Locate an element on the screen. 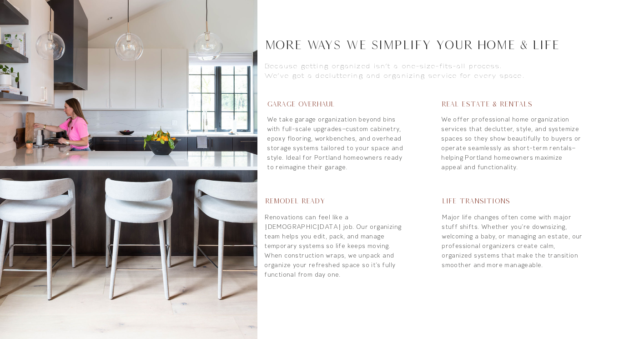 The height and width of the screenshot is (339, 644). h2: More WAYS We Simplify Your Home & Life is located at coordinates (414, 45).